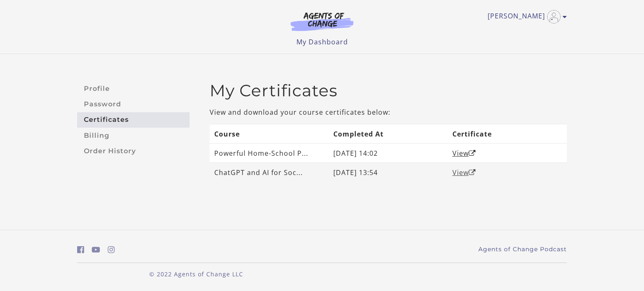 Image resolution: width=644 pixels, height=291 pixels. Describe the element at coordinates (322, 22) in the screenshot. I see `img: Agents of Change Logo` at that location.